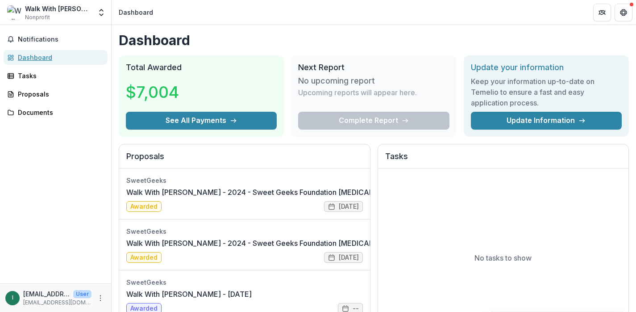 Image resolution: width=636 pixels, height=312 pixels. What do you see at coordinates (59, 112) in the screenshot?
I see `div: Documents` at bounding box center [59, 112].